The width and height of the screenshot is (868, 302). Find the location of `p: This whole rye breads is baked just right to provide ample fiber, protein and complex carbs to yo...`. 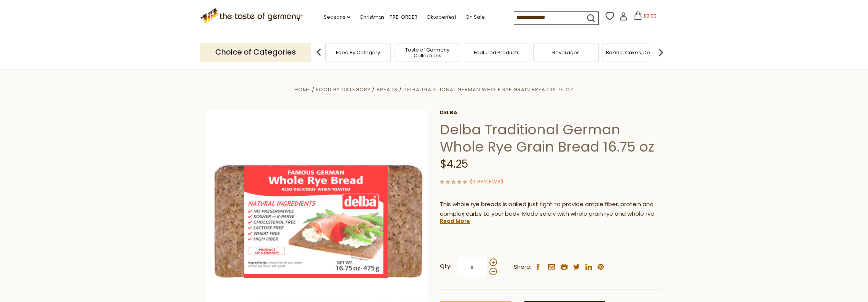

p: This whole rye breads is baked just right to provide ample fiber, protein and complex carbs to yo... is located at coordinates (551, 209).